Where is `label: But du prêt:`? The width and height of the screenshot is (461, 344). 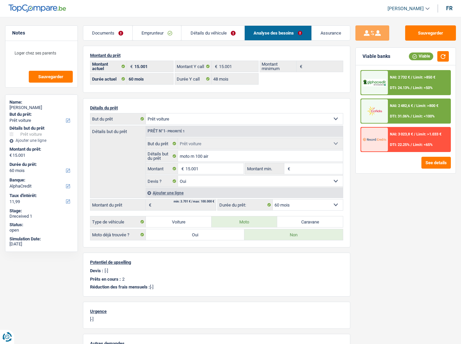
label: But du prêt: is located at coordinates (41, 114).